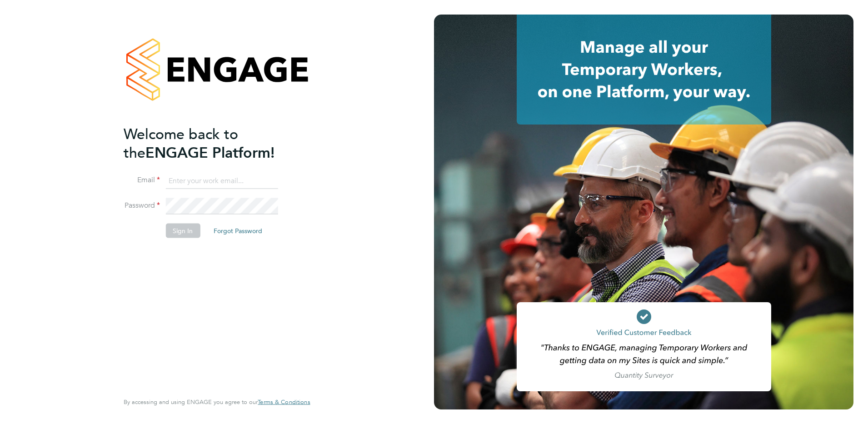  Describe the element at coordinates (212, 143) in the screenshot. I see `h2: ENGAGE Platform!` at that location.